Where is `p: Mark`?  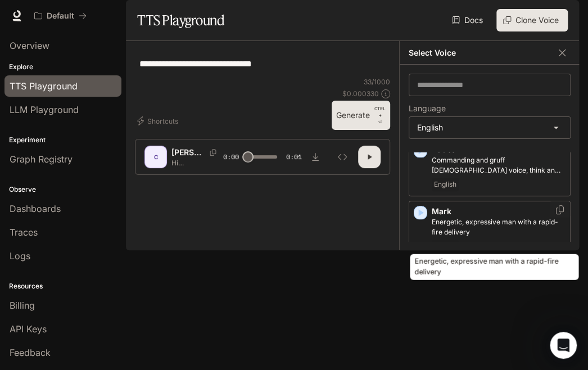
p: Mark is located at coordinates (498, 211).